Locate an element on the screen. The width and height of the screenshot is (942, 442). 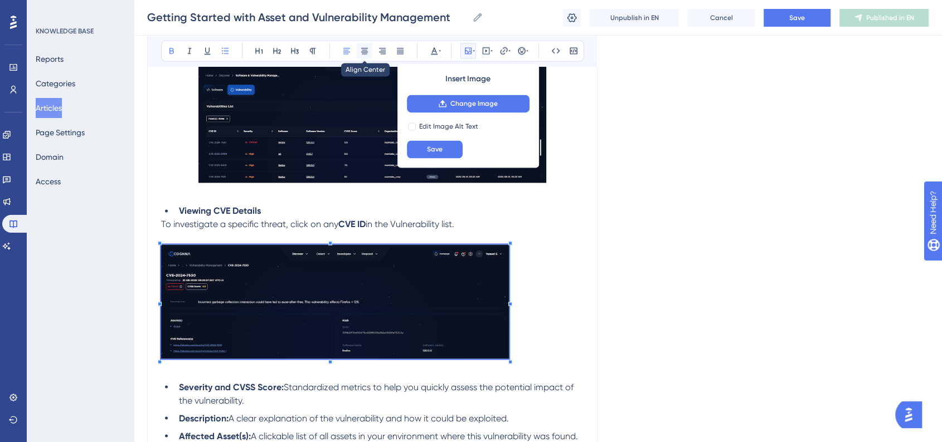
span: Edit Image Alt Text is located at coordinates (449, 126).